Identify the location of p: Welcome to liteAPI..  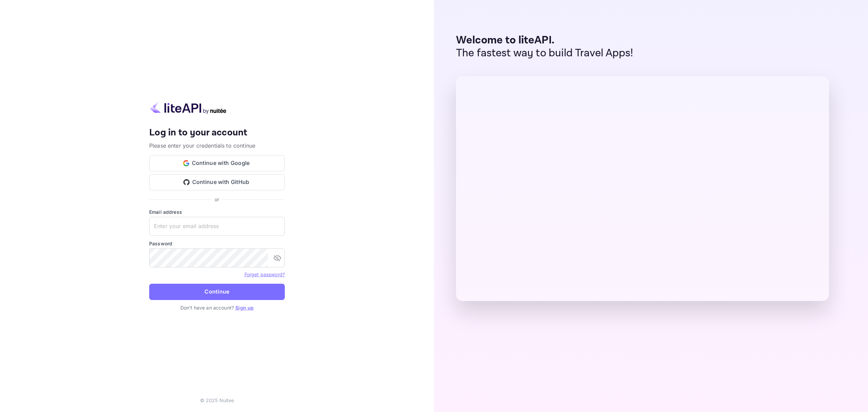
(545, 41).